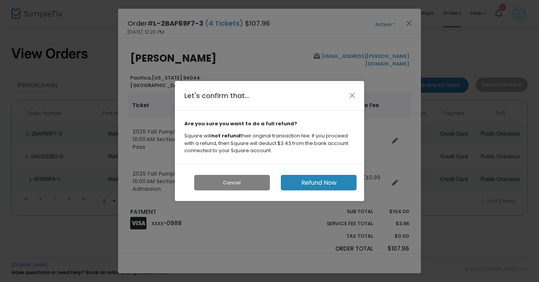 Image resolution: width=539 pixels, height=282 pixels. What do you see at coordinates (241, 123) in the screenshot?
I see `strong: Are you sure you want to do a full refund?` at bounding box center [241, 123].